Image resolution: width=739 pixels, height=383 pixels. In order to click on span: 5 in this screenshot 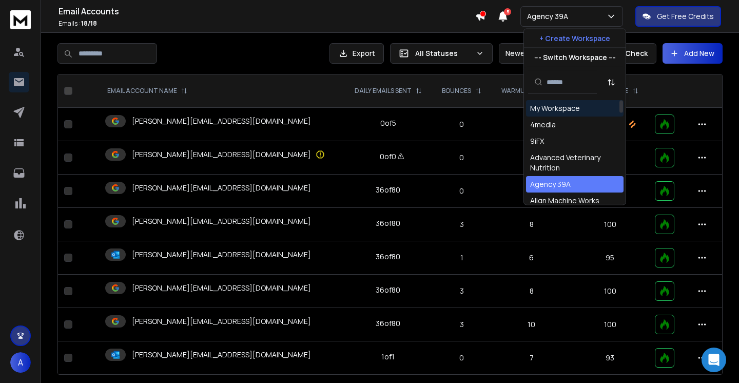, I will do `click(508, 12)`.